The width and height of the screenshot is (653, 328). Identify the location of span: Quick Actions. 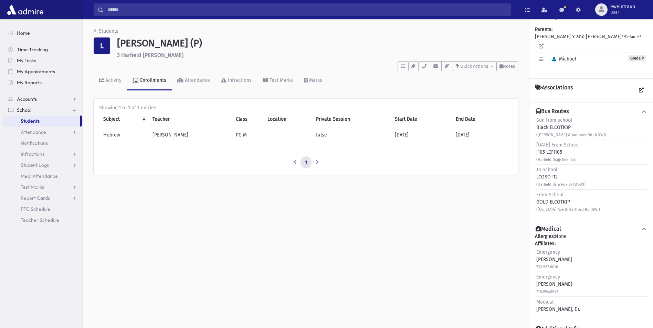
(474, 66).